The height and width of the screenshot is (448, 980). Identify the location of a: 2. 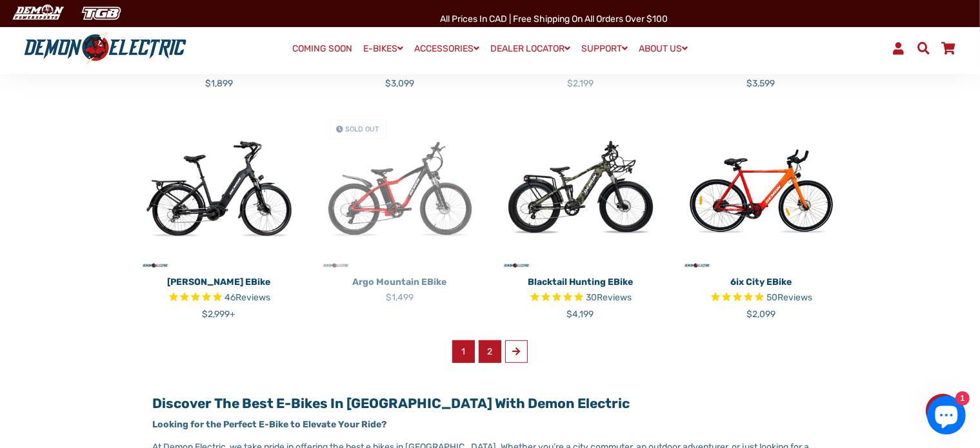
(490, 351).